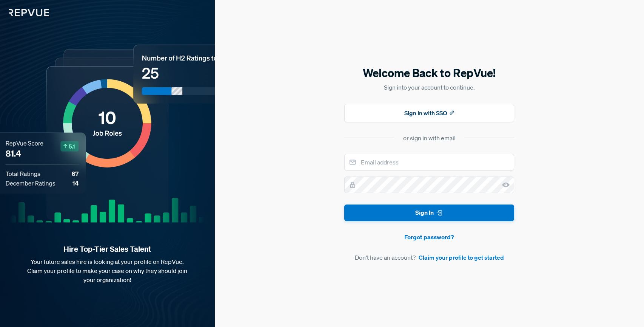  What do you see at coordinates (461, 257) in the screenshot?
I see `a: Claim your profile to get started` at bounding box center [461, 257].